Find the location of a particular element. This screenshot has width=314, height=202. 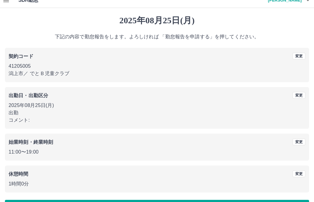

b: 契約コード is located at coordinates (21, 56).